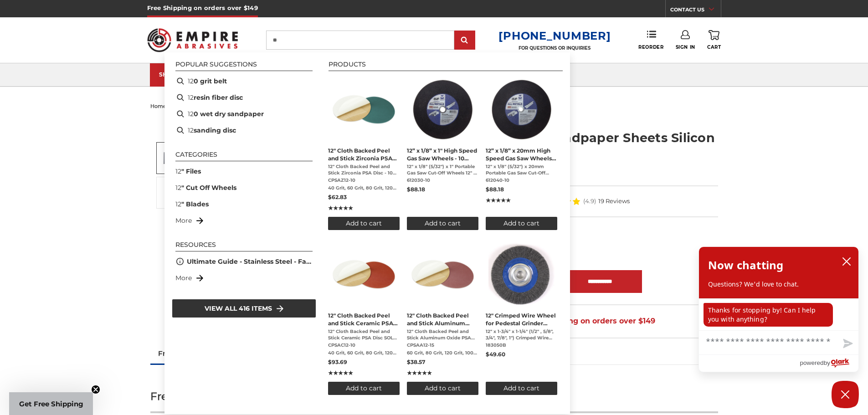  Describe the element at coordinates (244, 246) in the screenshot. I see `li: Resources` at that location.